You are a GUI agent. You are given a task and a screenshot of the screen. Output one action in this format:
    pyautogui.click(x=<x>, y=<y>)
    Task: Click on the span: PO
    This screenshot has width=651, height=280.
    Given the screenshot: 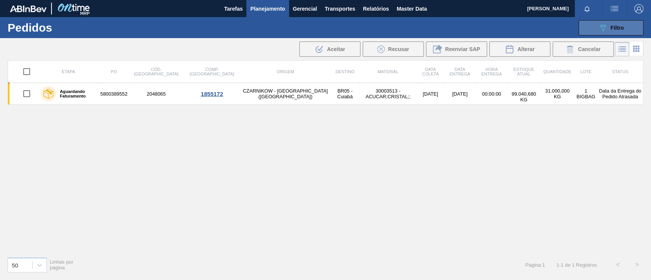 What is the action you would take?
    pyautogui.click(x=114, y=72)
    